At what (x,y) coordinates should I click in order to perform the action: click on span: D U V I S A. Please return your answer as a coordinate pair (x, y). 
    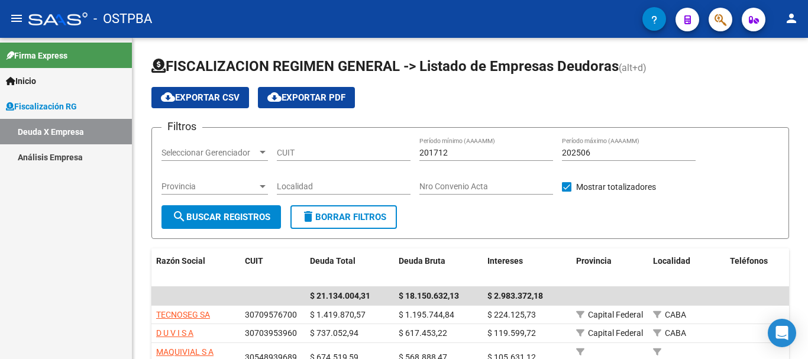
    Looking at the image, I should click on (174, 333).